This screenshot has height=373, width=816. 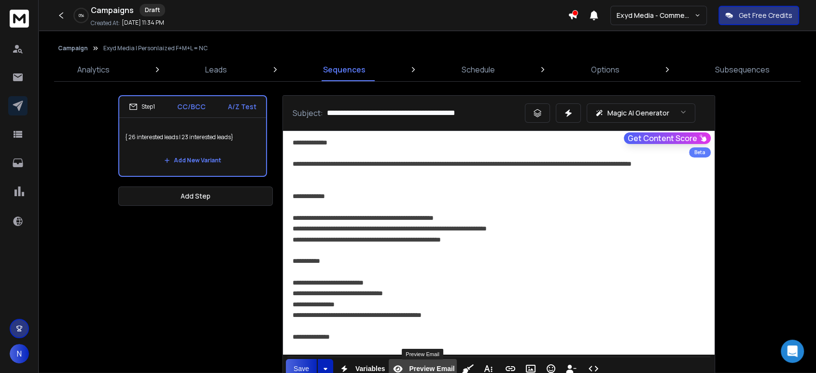 I want to click on button: Magic AI Generator, so click(x=641, y=113).